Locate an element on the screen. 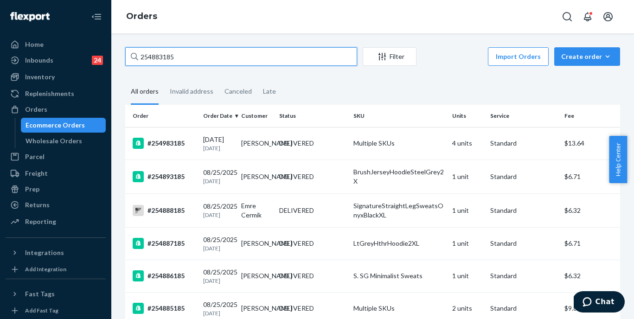  button: Import Orders is located at coordinates (518, 57).